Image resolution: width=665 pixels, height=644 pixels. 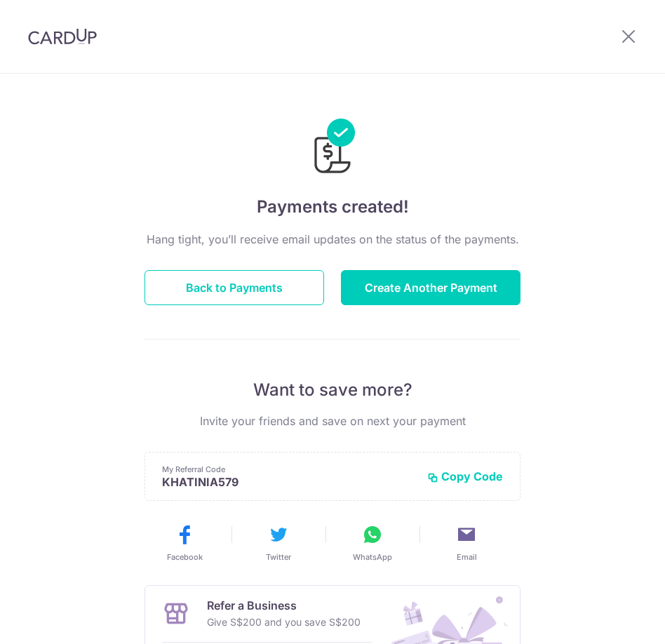 I want to click on p: Give S$200 and you save S$200, so click(x=284, y=622).